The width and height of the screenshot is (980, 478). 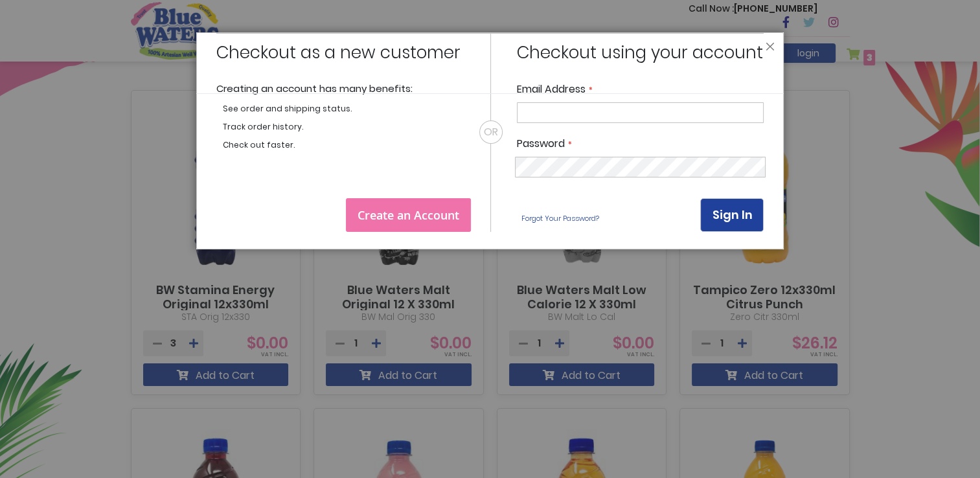 I want to click on span: Forgot Your Password?, so click(x=560, y=218).